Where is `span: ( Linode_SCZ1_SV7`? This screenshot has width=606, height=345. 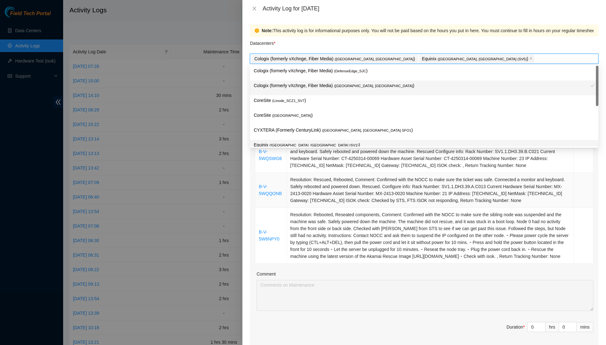
span: ( Linode_SCZ1_SV7 is located at coordinates (288, 101).